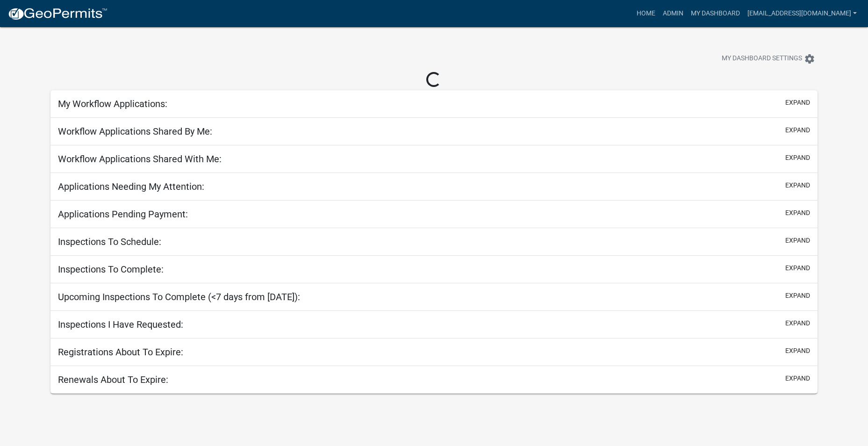  What do you see at coordinates (140, 159) in the screenshot?
I see `h5: Workflow Applications Shared With Me:` at bounding box center [140, 159].